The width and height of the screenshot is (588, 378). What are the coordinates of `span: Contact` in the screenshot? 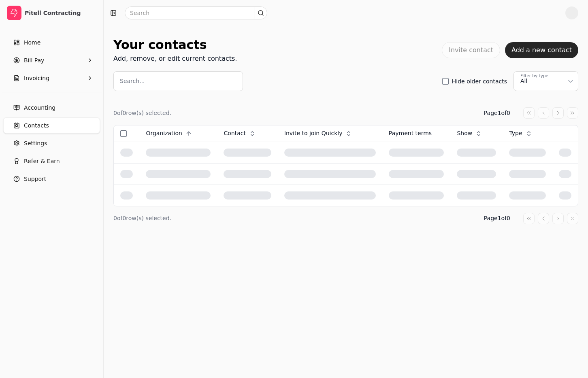 It's located at (234, 133).